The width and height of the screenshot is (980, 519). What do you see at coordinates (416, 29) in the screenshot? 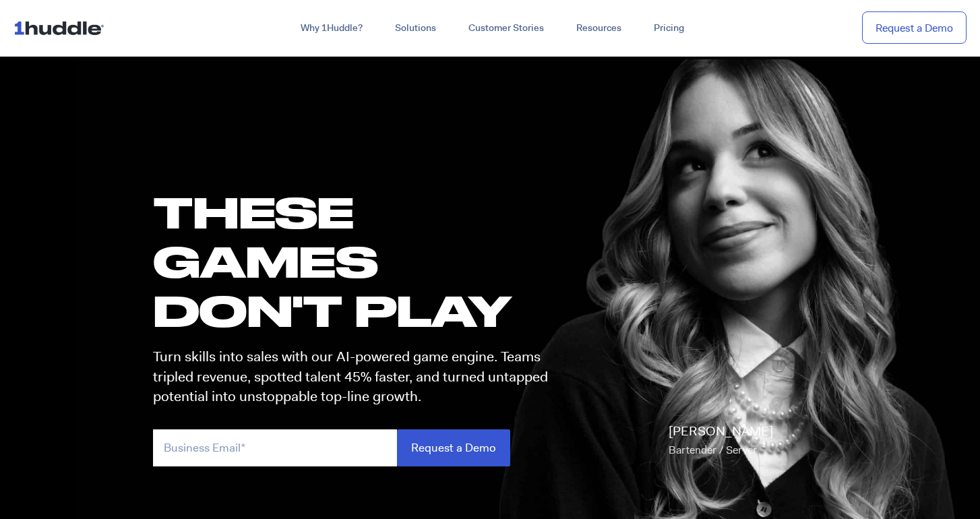
I see `a: Solutions` at bounding box center [416, 29].